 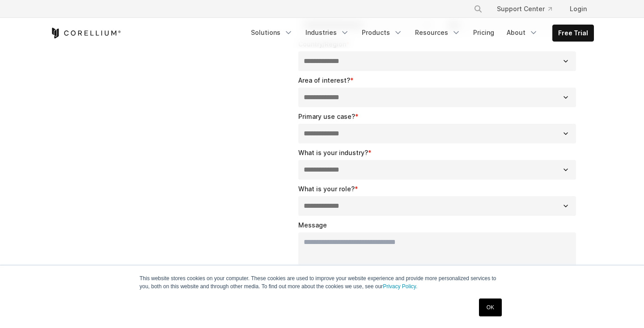 What do you see at coordinates (333, 152) in the screenshot?
I see `span: What is your industry?` at bounding box center [333, 152].